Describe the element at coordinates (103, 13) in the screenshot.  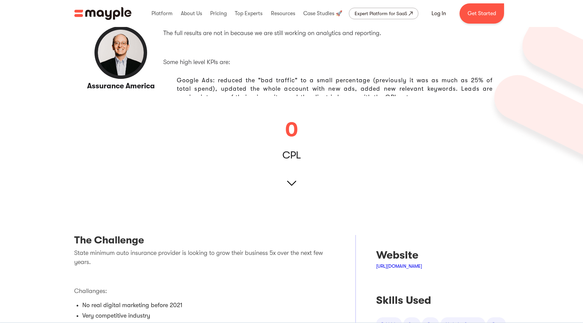
I see `img: Mayple logo` at that location.